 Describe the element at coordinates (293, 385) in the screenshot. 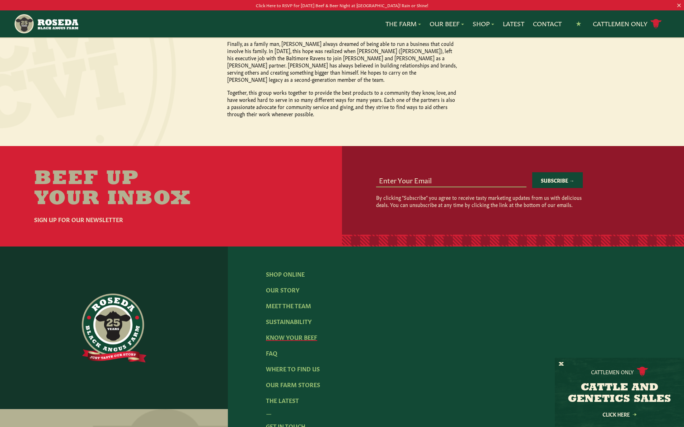

I see `a: Our Farm Stores` at that location.